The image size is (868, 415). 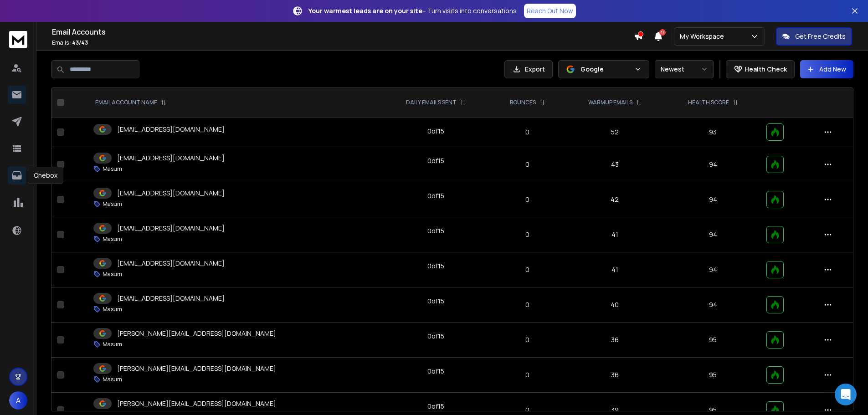 I want to click on td: 40, so click(x=614, y=305).